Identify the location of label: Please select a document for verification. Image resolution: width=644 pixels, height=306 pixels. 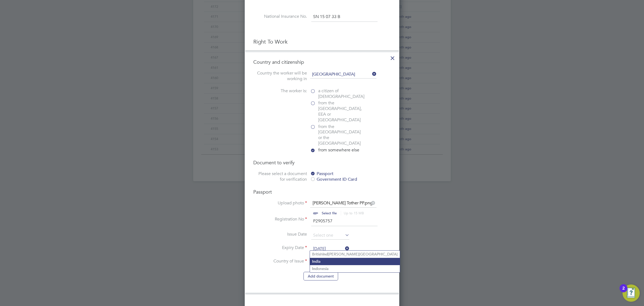
(280, 177).